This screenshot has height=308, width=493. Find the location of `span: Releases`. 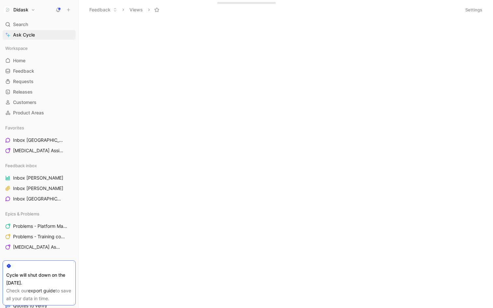

span: Releases is located at coordinates (23, 92).